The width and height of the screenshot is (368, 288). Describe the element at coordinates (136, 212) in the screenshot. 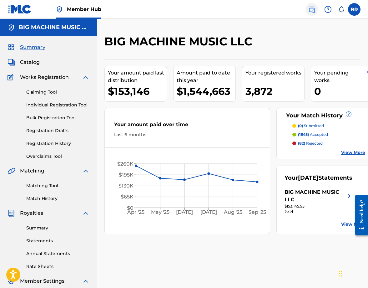

I see `tspan: Apr '25` at that location.